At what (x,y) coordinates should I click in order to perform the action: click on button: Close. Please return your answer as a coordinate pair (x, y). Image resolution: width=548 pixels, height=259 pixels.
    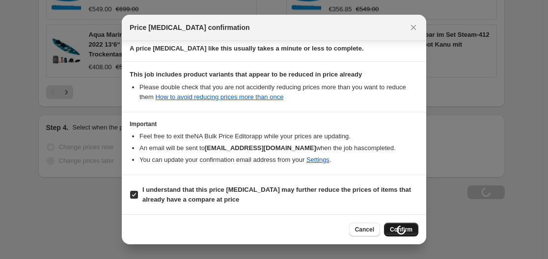
    Looking at the image, I should click on (413, 27).